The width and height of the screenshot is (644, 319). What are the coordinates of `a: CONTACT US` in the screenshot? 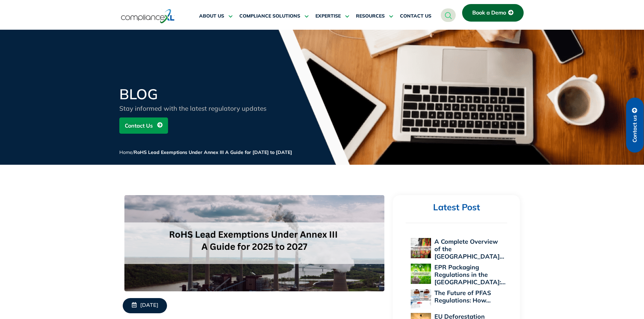 It's located at (416, 16).